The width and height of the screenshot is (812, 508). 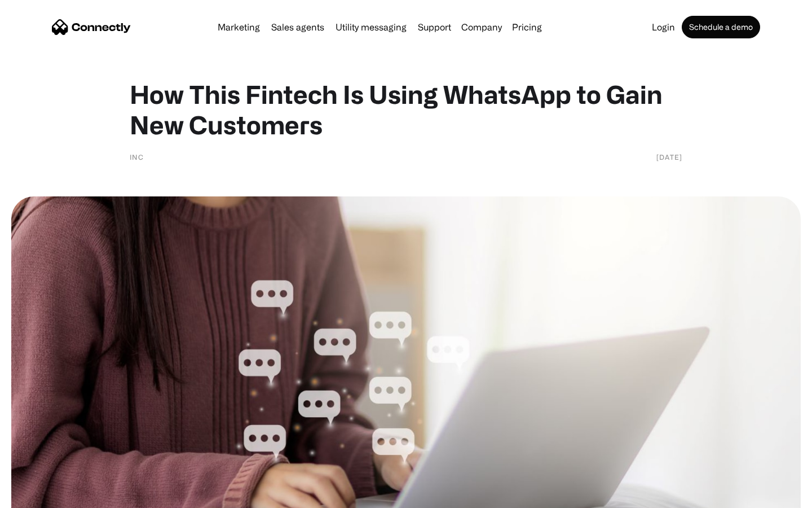 What do you see at coordinates (526, 27) in the screenshot?
I see `a: Pricing` at bounding box center [526, 27].